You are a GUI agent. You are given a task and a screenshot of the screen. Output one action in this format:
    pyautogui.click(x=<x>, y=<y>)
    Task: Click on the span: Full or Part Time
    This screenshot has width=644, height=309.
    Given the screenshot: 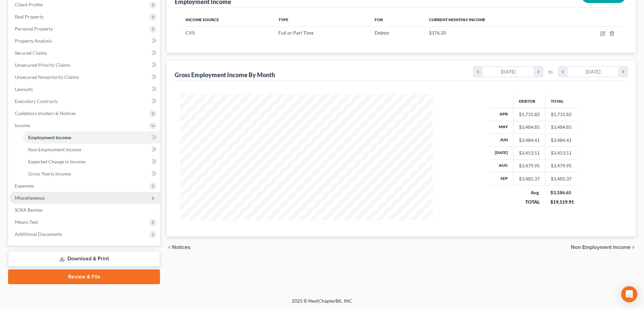 What is the action you would take?
    pyautogui.click(x=296, y=33)
    